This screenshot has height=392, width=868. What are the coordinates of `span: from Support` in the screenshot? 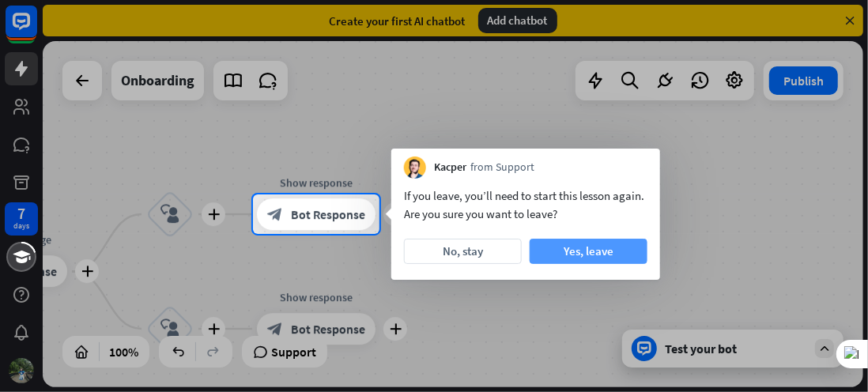 It's located at (502, 168).